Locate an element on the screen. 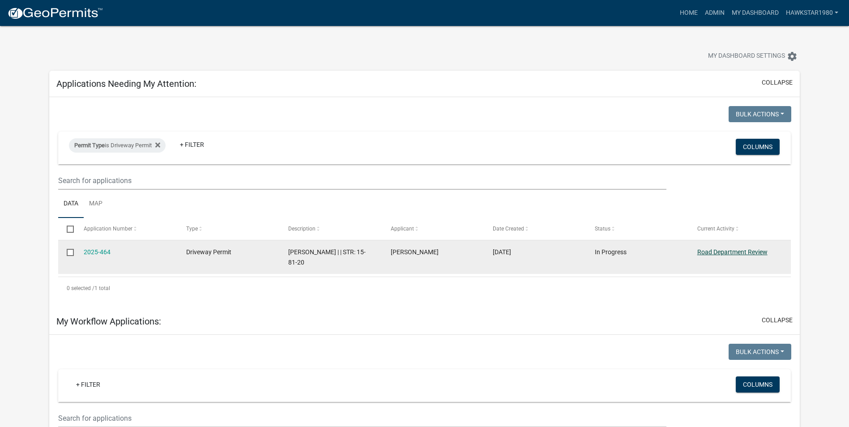 Image resolution: width=849 pixels, height=427 pixels. datatable-header-cell: Description is located at coordinates (331, 229).